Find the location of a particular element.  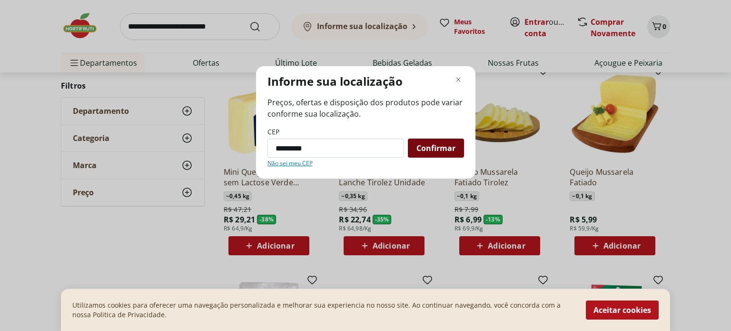

label: CEP is located at coordinates (273, 132).